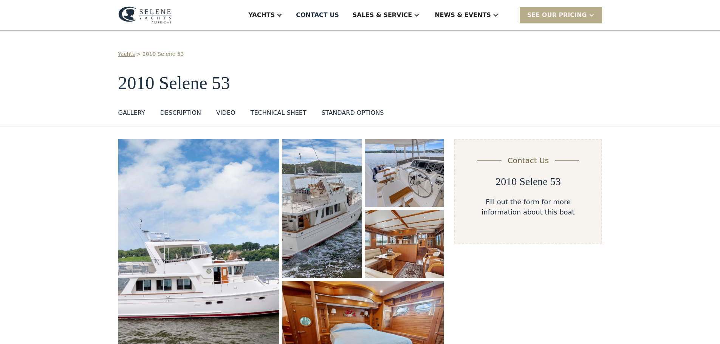  I want to click on div: Yachts, so click(262, 15).